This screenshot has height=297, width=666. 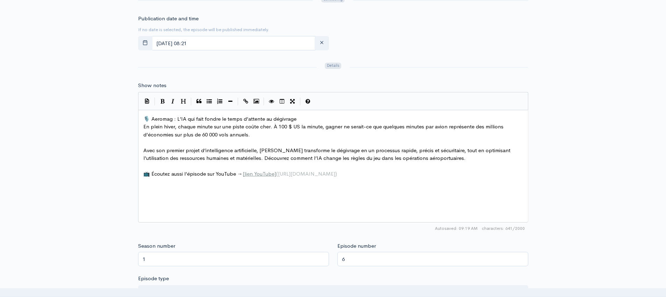 What do you see at coordinates (163, 101) in the screenshot?
I see `button: Bold` at bounding box center [163, 101].